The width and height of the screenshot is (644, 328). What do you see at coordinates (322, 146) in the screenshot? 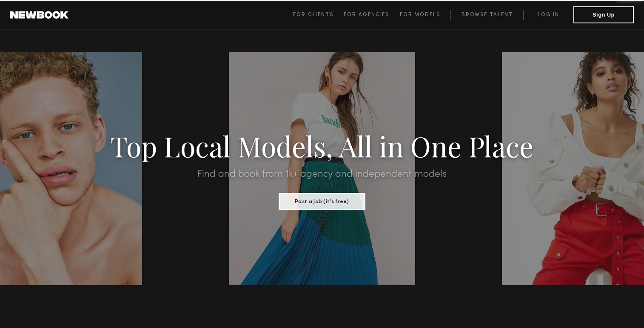
I see `h1: Top Local Models, All in One Place` at bounding box center [322, 146].